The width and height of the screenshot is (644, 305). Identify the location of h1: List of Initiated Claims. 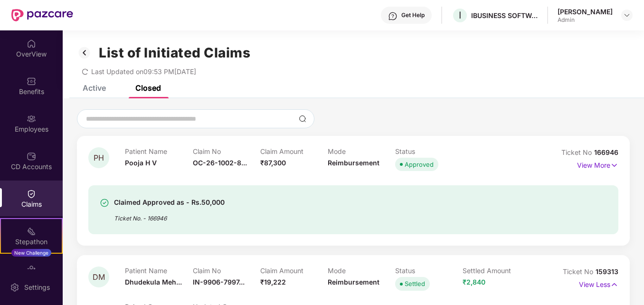
(174, 53).